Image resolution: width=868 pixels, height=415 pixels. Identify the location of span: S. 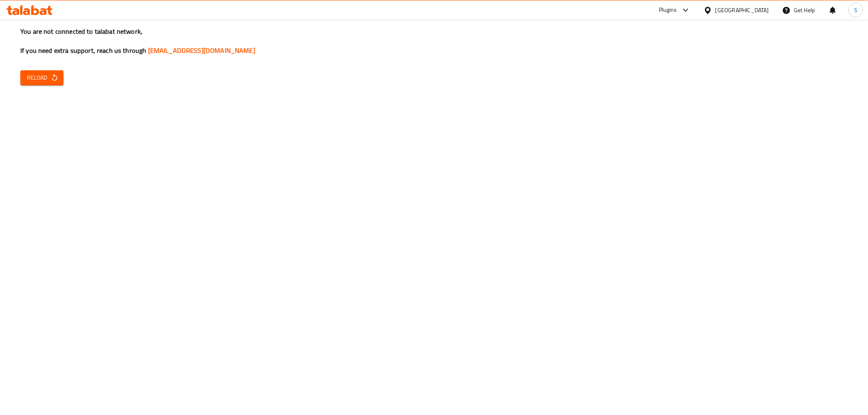
(856, 10).